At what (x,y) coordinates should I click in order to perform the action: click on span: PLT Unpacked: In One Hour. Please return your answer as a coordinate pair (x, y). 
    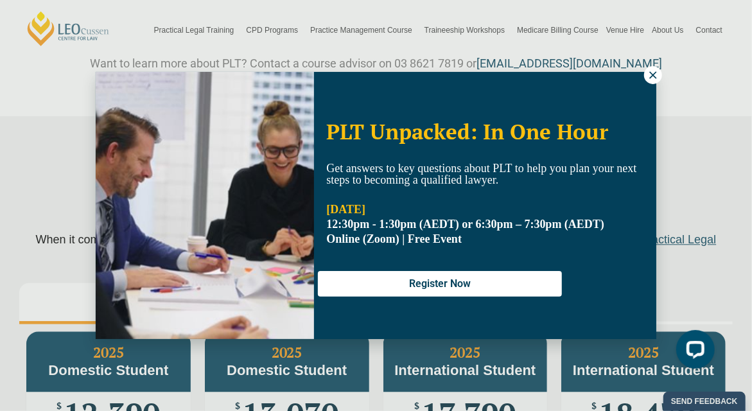
    Looking at the image, I should click on (467, 131).